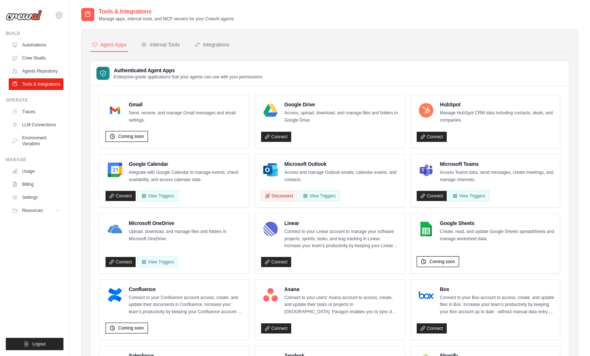  What do you see at coordinates (36, 210) in the screenshot?
I see `button: Resources` at bounding box center [36, 210].